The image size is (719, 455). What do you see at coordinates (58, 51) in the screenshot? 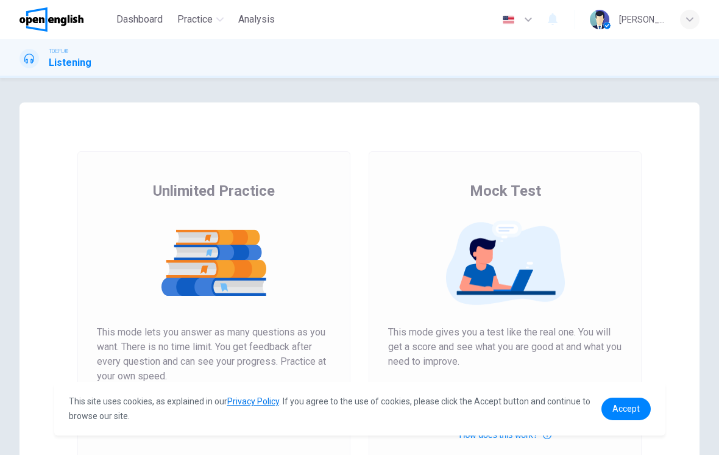
I see `span: TOEFL®` at bounding box center [58, 51].